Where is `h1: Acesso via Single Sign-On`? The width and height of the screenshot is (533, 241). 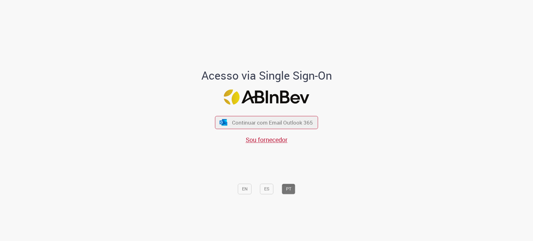 h1: Acesso via Single Sign-On is located at coordinates (266, 76).